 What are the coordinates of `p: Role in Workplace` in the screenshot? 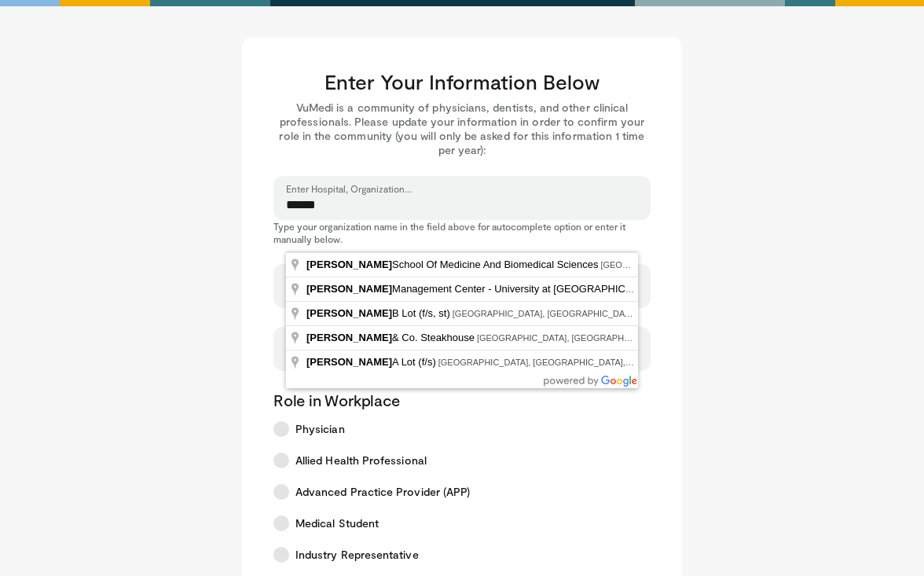 It's located at (462, 400).